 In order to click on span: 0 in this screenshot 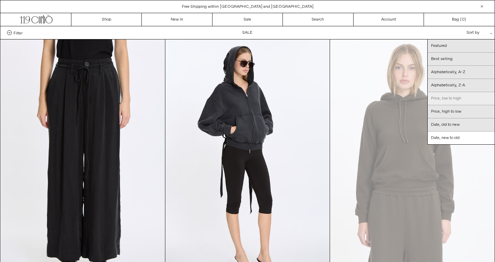, I will do `click(463, 20)`.